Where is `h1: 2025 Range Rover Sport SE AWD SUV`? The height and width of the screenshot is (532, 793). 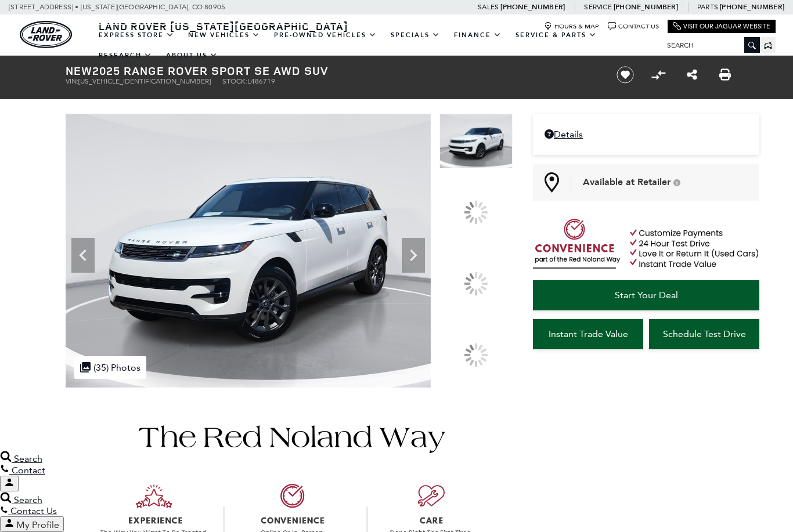 h1: 2025 Range Rover Sport SE AWD SUV is located at coordinates (331, 71).